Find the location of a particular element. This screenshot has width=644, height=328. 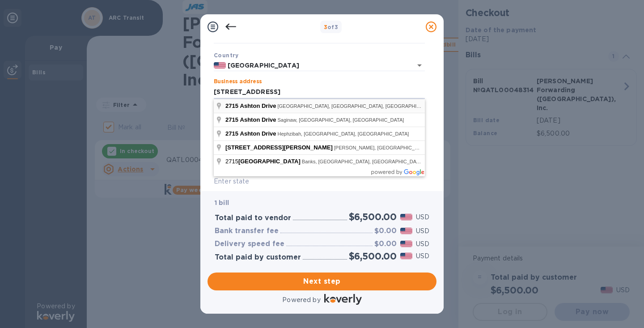

b: Country is located at coordinates (226, 55).